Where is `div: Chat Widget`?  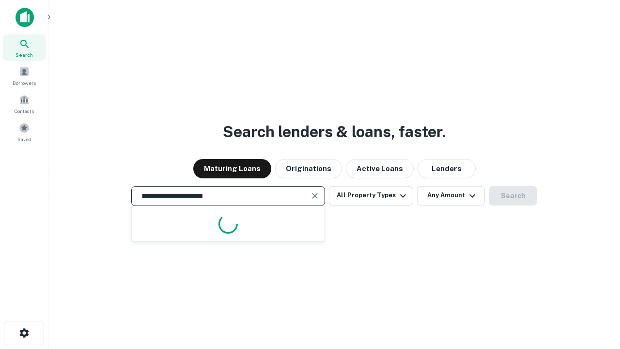 div: Chat Widget is located at coordinates (596, 295).